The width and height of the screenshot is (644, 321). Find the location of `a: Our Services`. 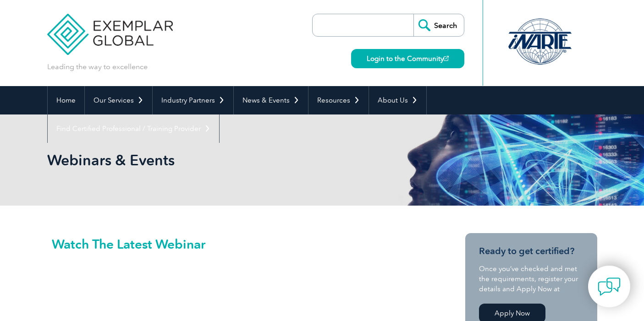

a: Our Services is located at coordinates (118, 100).